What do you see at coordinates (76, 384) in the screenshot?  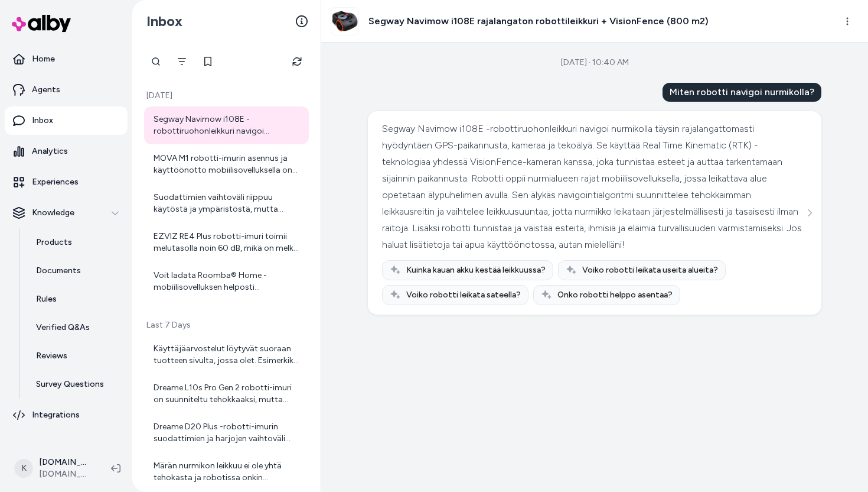 I see `a: Survey Questions` at bounding box center [76, 384].